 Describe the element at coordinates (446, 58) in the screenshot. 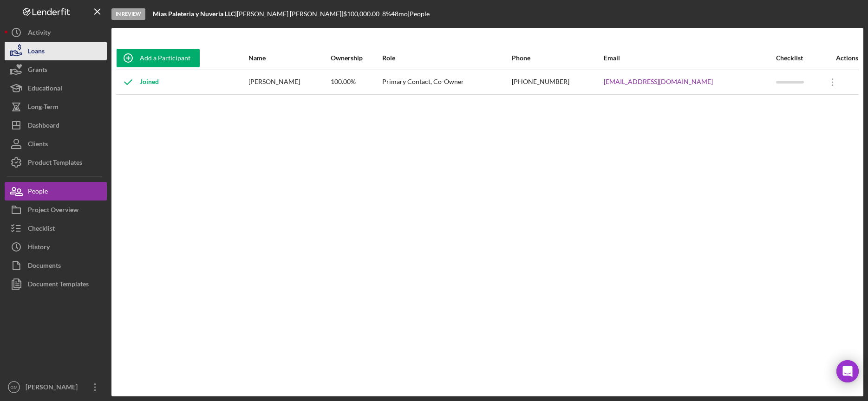

I see `div: Role` at that location.